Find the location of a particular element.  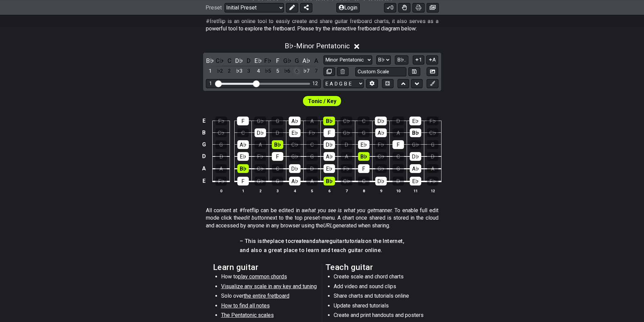

td: B is located at coordinates (204, 133).